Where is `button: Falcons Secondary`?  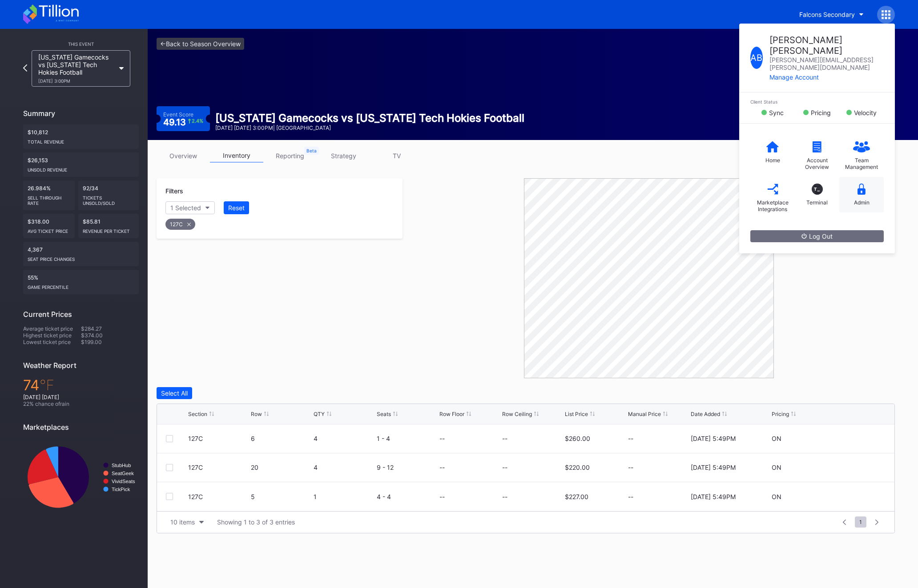 button: Falcons Secondary is located at coordinates (832, 14).